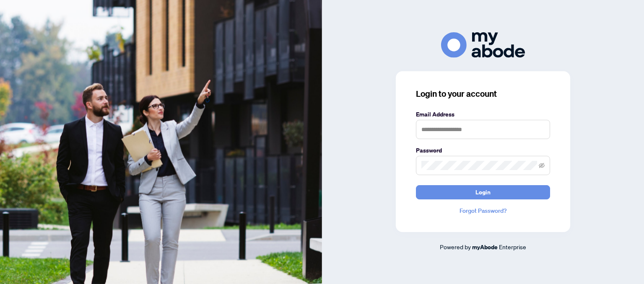 The height and width of the screenshot is (284, 644). Describe the element at coordinates (485, 247) in the screenshot. I see `a: myAbode` at that location.